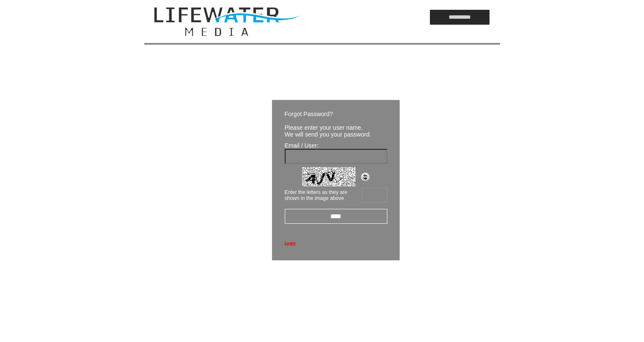 Image resolution: width=644 pixels, height=342 pixels. What do you see at coordinates (290, 243) in the screenshot?
I see `a: Login` at bounding box center [290, 243].